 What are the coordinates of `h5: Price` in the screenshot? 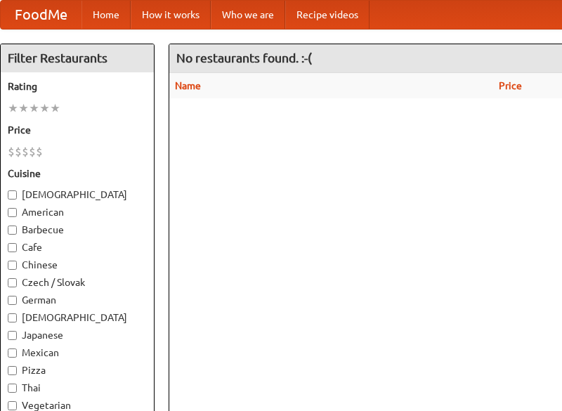 It's located at (77, 130).